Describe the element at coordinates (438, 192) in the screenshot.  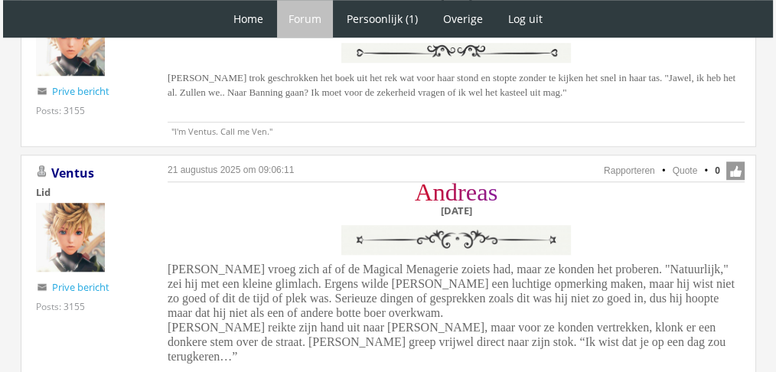
I see `span: n` at that location.